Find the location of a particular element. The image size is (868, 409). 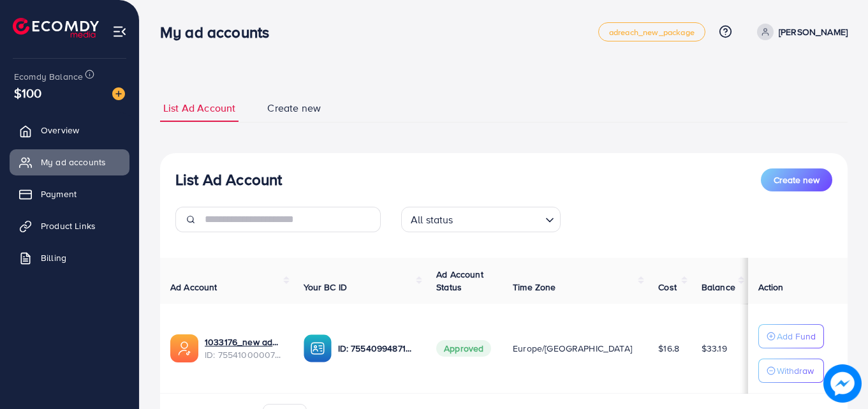

a: Overview is located at coordinates (69, 130).